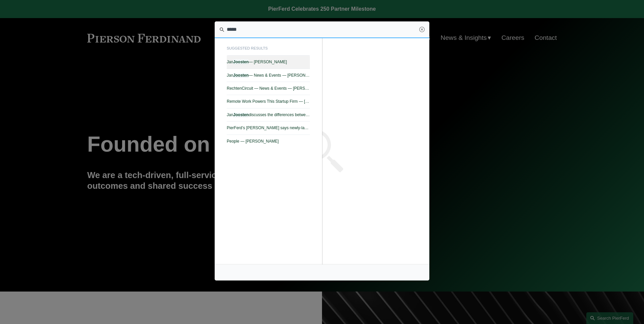 The width and height of the screenshot is (644, 324). Describe the element at coordinates (268, 50) in the screenshot. I see `span: suggested results` at that location.